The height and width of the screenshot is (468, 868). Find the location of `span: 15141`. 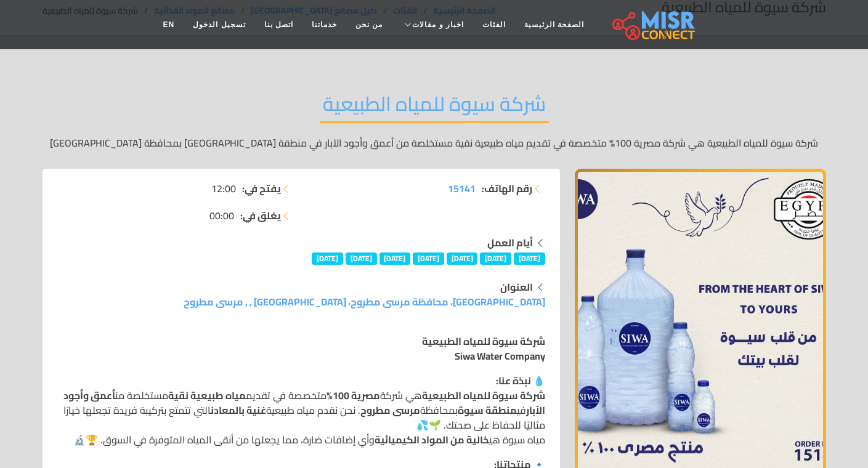

span: 15141 is located at coordinates (461, 188).